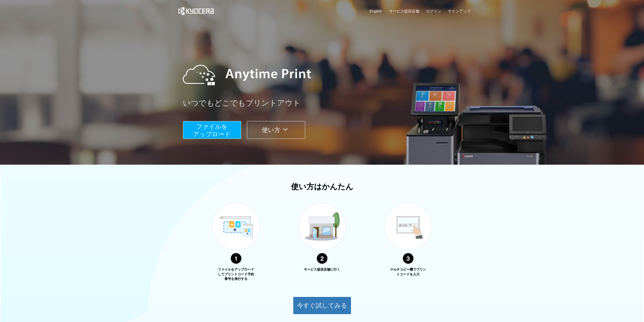 The image size is (644, 322). I want to click on p: マルチコピー機でプリントコードを入力, so click(408, 272).